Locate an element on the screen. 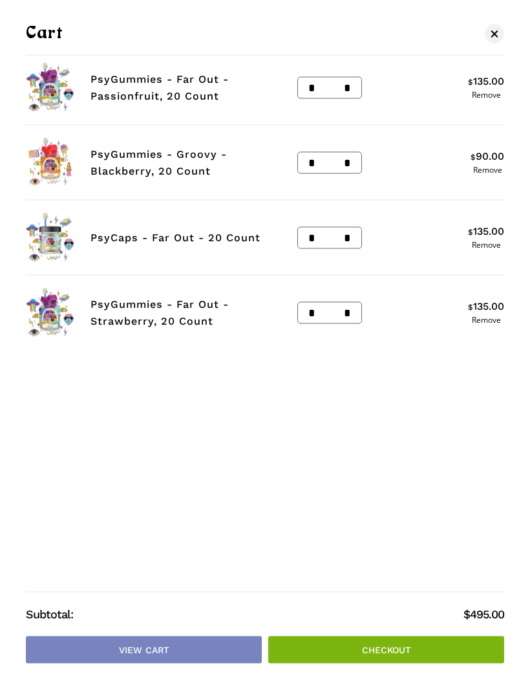  bdi: 90.00 is located at coordinates (488, 156).